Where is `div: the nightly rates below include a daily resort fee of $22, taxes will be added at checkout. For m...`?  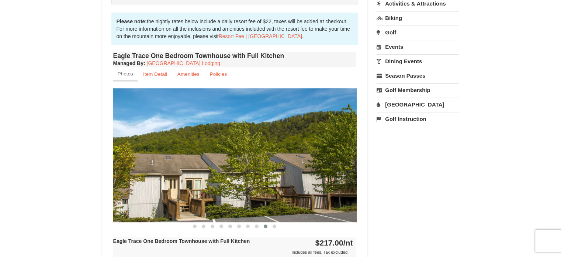 div: the nightly rates below include a daily resort fee of $22, taxes will be added at checkout. For m... is located at coordinates (235, 29).